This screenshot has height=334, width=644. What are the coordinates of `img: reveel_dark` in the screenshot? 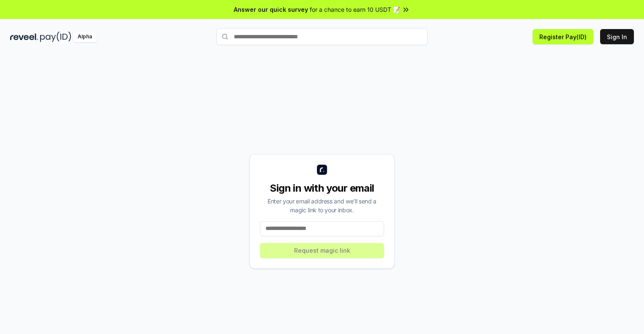 It's located at (24, 37).